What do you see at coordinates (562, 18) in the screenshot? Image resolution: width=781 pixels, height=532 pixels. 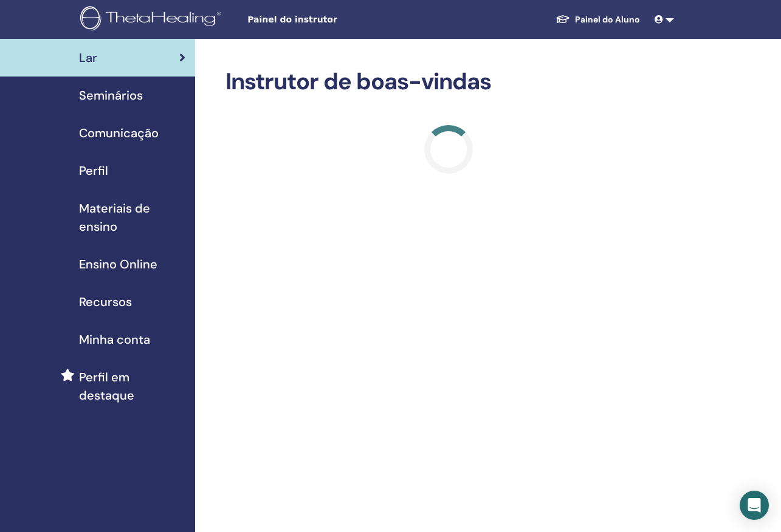 I see `img: graduation-cap-white.svg` at bounding box center [562, 18].